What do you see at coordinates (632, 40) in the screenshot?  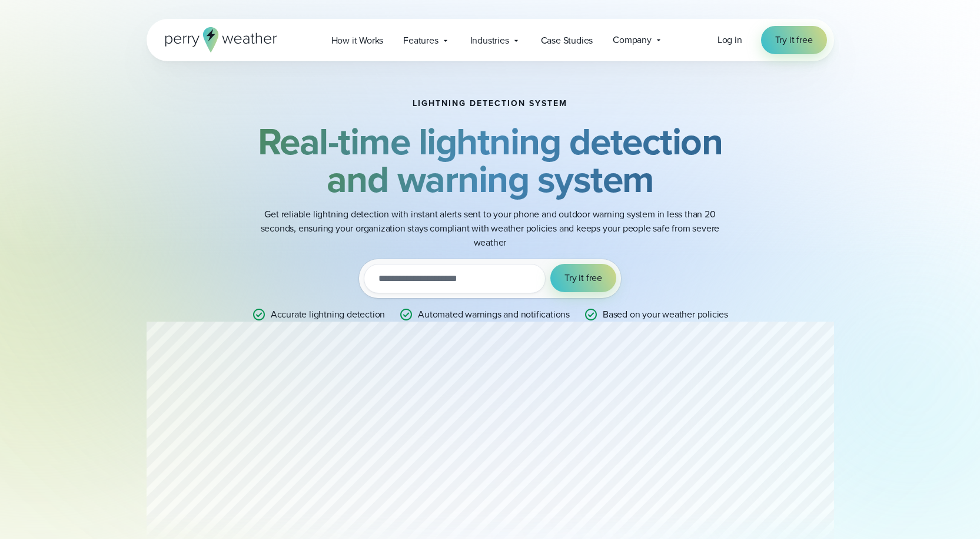 I see `span: Company` at bounding box center [632, 40].